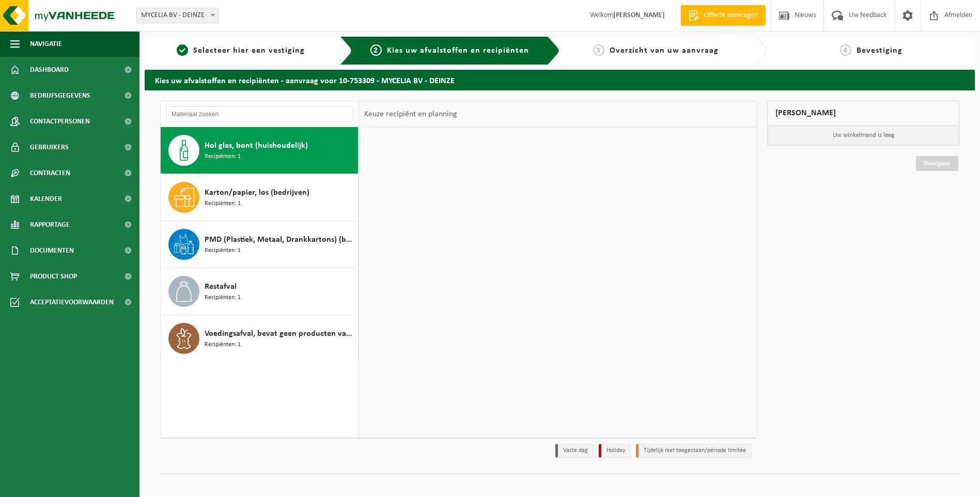 The height and width of the screenshot is (497, 980). Describe the element at coordinates (49, 147) in the screenshot. I see `span: Gebruikers` at that location.